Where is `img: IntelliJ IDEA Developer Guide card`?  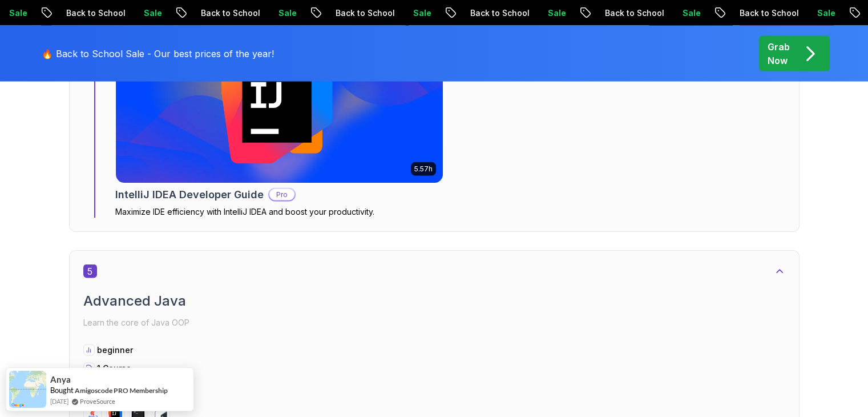
img: IntelliJ IDEA Developer Guide card is located at coordinates (279, 115).